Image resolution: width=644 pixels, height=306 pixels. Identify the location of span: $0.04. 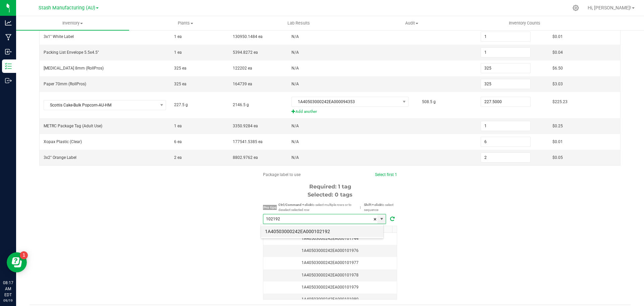
(557, 52).